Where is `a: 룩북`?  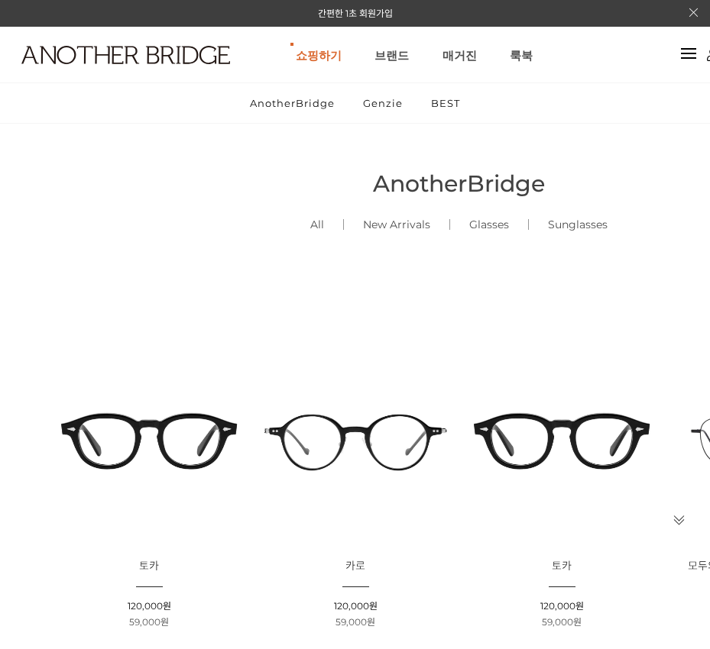 a: 룩북 is located at coordinates (521, 55).